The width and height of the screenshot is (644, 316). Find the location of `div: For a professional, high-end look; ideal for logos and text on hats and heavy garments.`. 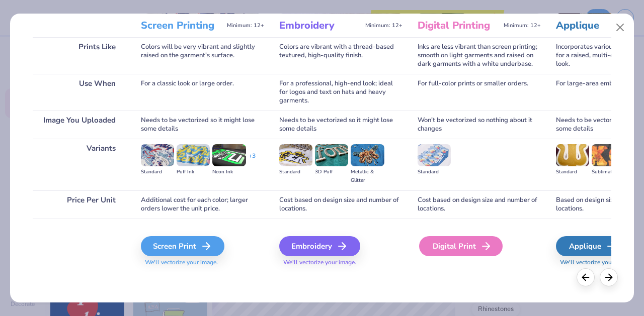

div: For a professional, high-end look; ideal for logos and text on hats and heavy garments. is located at coordinates (340, 92).